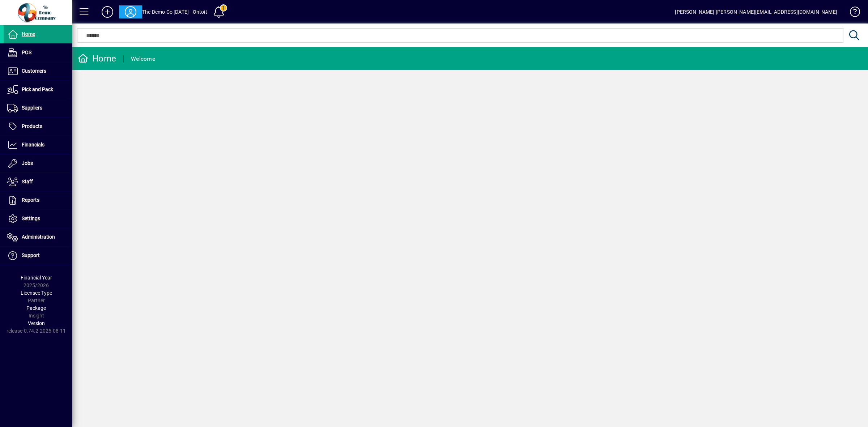  Describe the element at coordinates (38, 219) in the screenshot. I see `a: Settings` at that location.